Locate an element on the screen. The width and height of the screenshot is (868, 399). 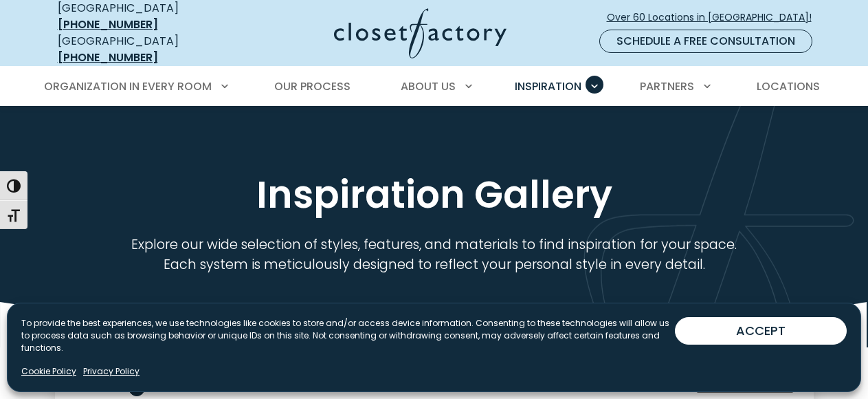
span: Our Process is located at coordinates (312, 86).